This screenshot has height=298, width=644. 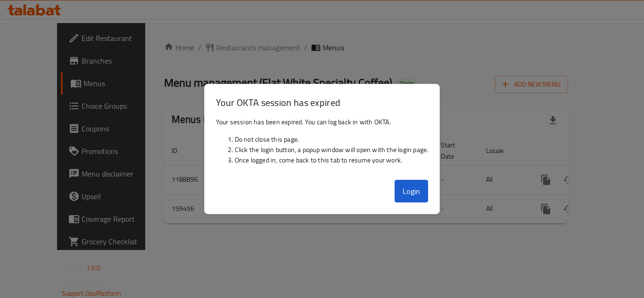 What do you see at coordinates (322, 144) in the screenshot?
I see `div: Your session has been expired. You can log back in with OKTA.` at bounding box center [322, 144].